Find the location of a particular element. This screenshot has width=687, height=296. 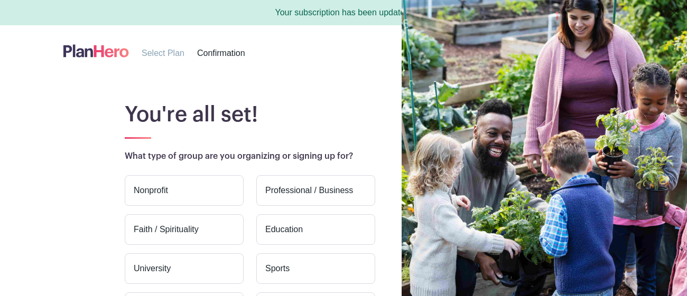

label: University is located at coordinates (184, 269).